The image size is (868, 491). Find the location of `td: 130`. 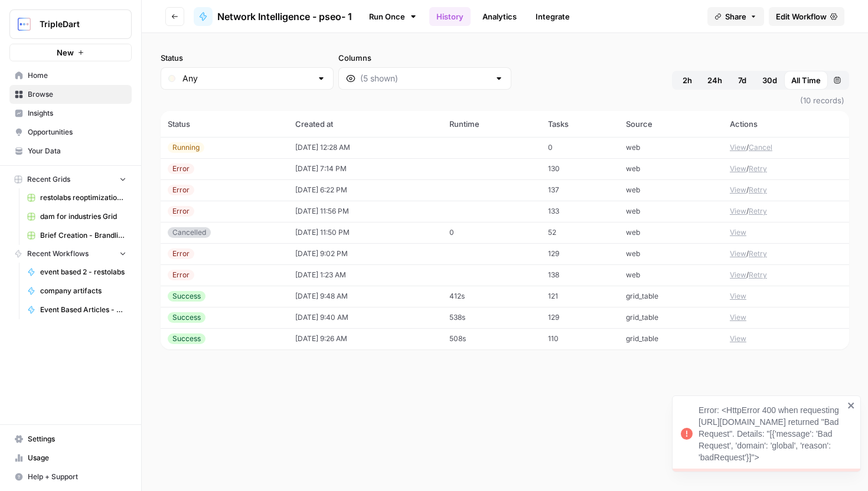

td: 130 is located at coordinates (580, 169).